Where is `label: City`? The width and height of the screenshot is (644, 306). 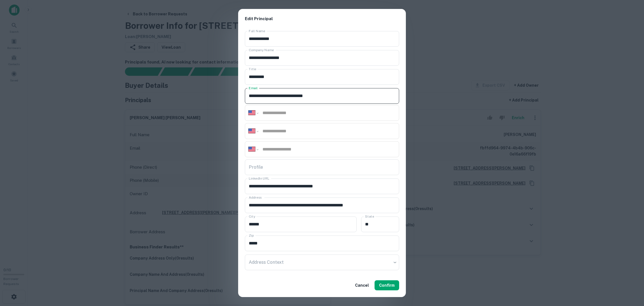 label: City is located at coordinates (252, 216).